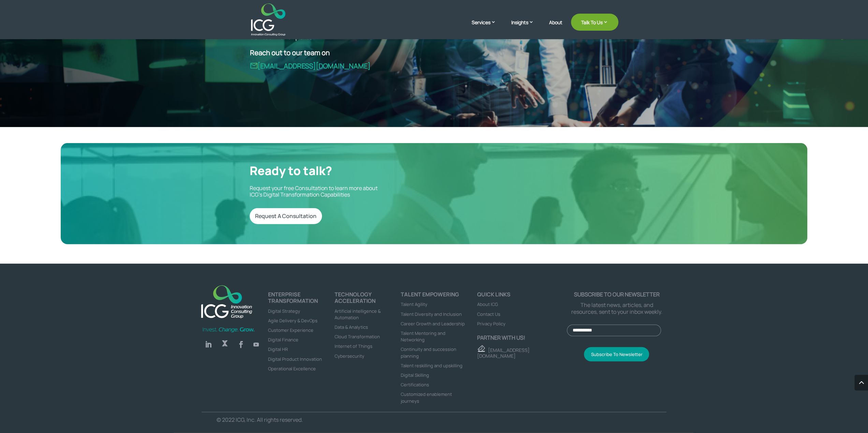  I want to click on a: Customized enablement journeys, so click(426, 398).